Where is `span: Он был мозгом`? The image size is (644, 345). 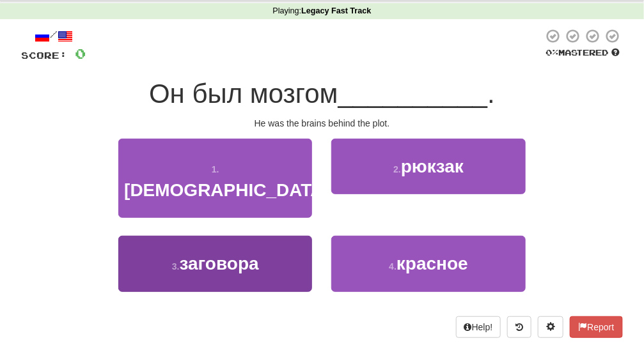
span: Он был мозгом is located at coordinates (244, 93).